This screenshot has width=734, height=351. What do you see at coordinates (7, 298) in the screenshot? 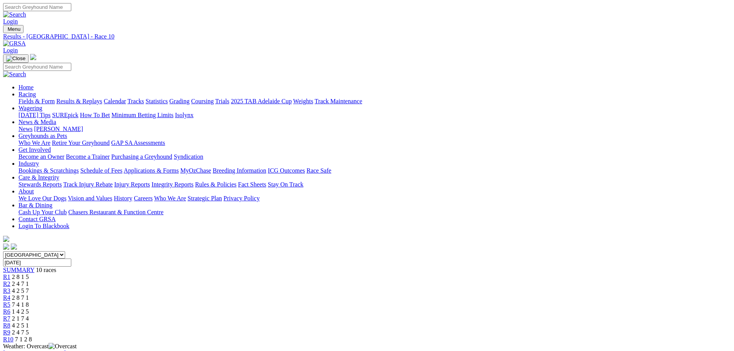
I see `a: R4` at bounding box center [7, 298].